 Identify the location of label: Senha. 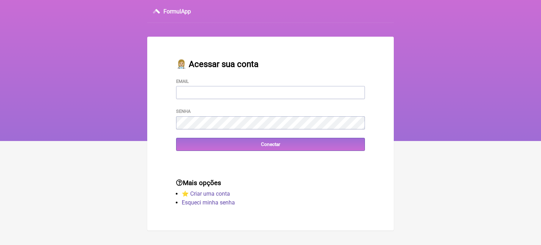
(183, 111).